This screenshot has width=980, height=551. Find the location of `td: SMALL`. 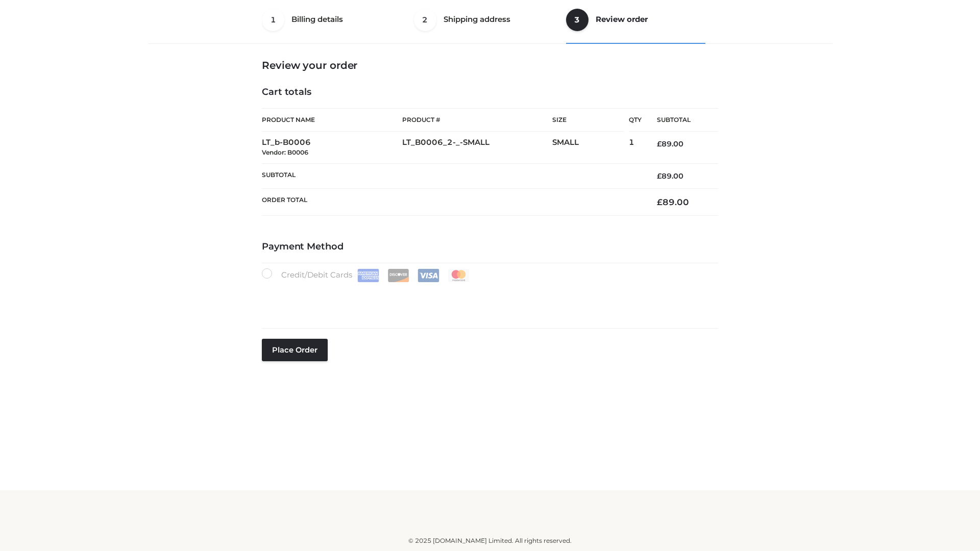

td: SMALL is located at coordinates (591, 147).